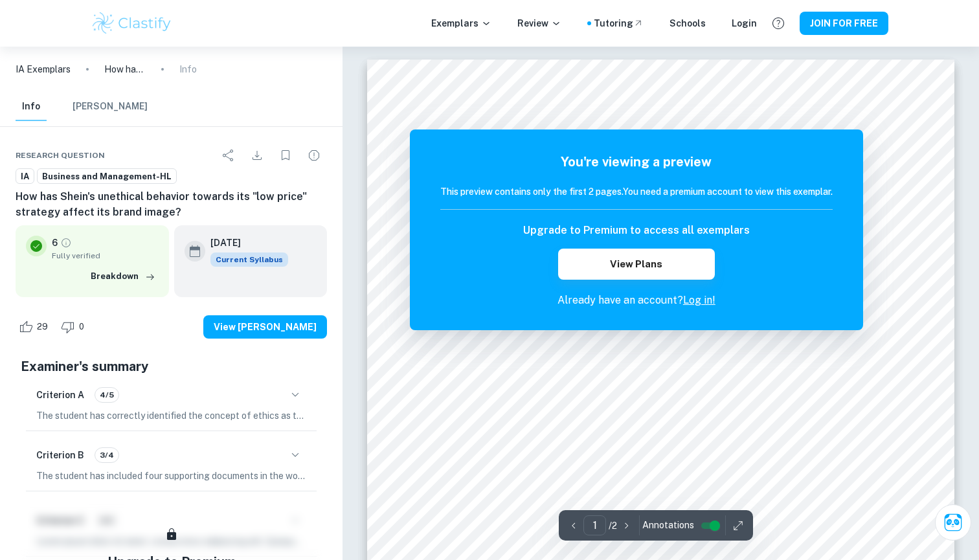 The image size is (979, 560). What do you see at coordinates (54, 243) in the screenshot?
I see `p: 6` at bounding box center [54, 243].